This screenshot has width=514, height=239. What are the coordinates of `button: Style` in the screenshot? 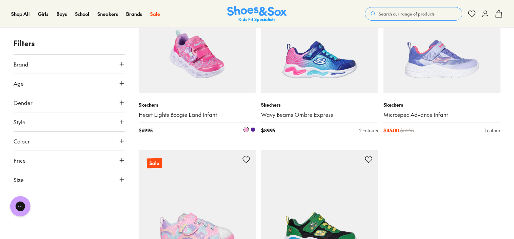 It's located at (69, 122).